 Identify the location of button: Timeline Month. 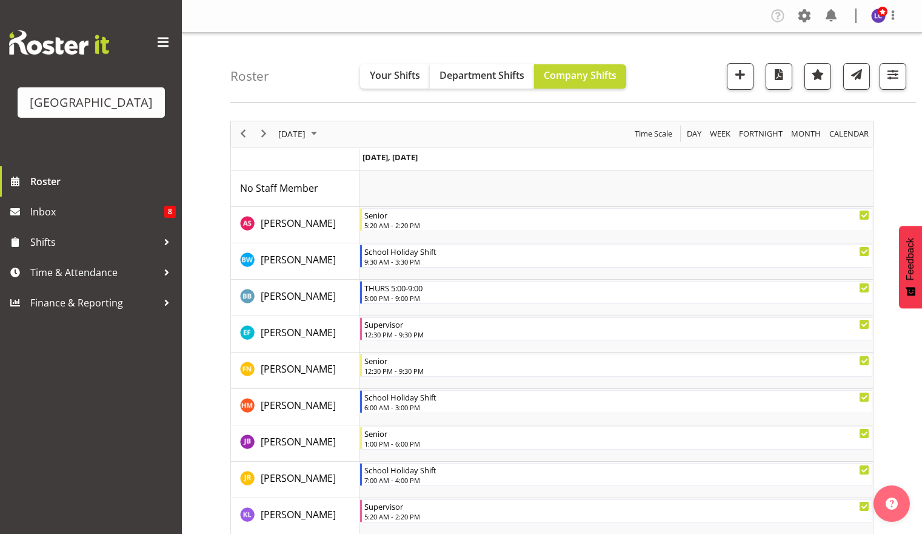
(806, 133).